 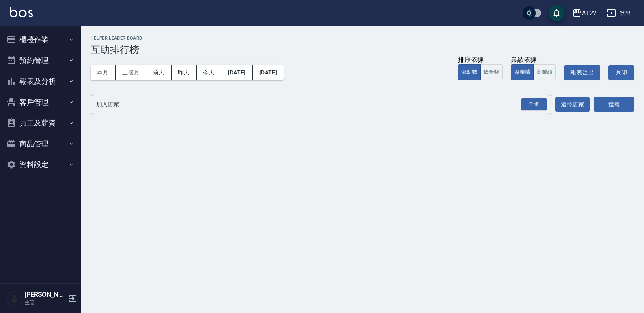 What do you see at coordinates (362, 50) in the screenshot?
I see `h3: 互助排行榜` at bounding box center [362, 50].